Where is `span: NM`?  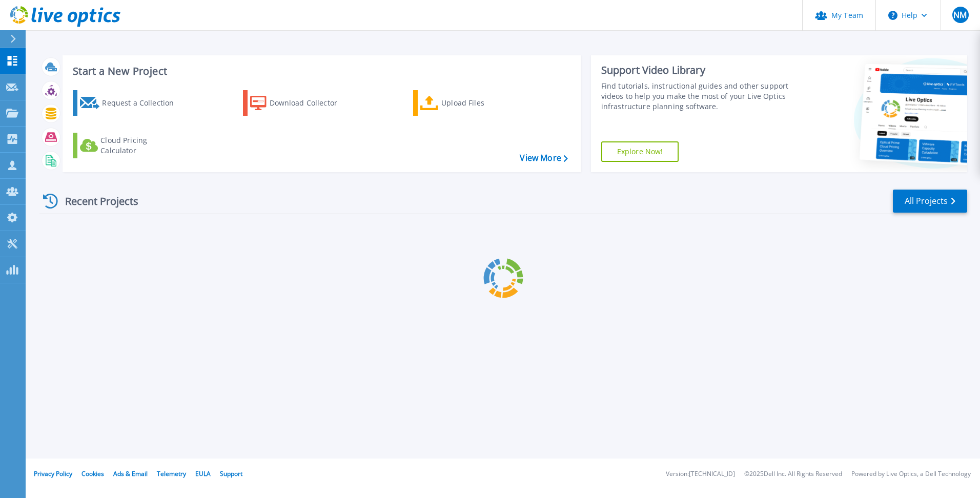 span: NM is located at coordinates (960, 15).